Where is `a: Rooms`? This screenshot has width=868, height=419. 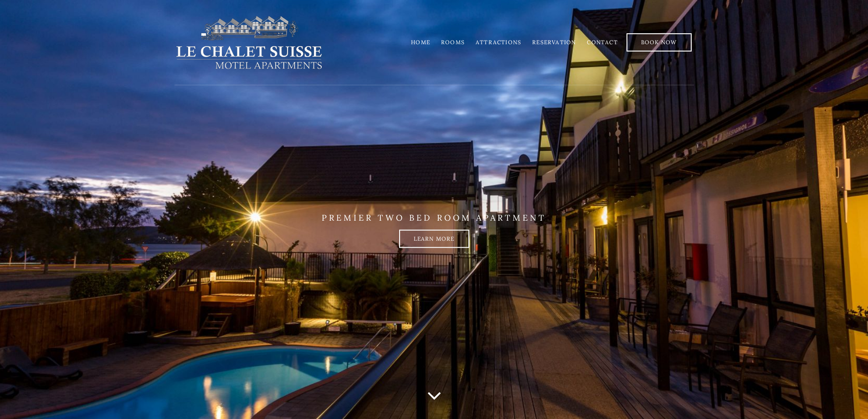 a: Rooms is located at coordinates (453, 42).